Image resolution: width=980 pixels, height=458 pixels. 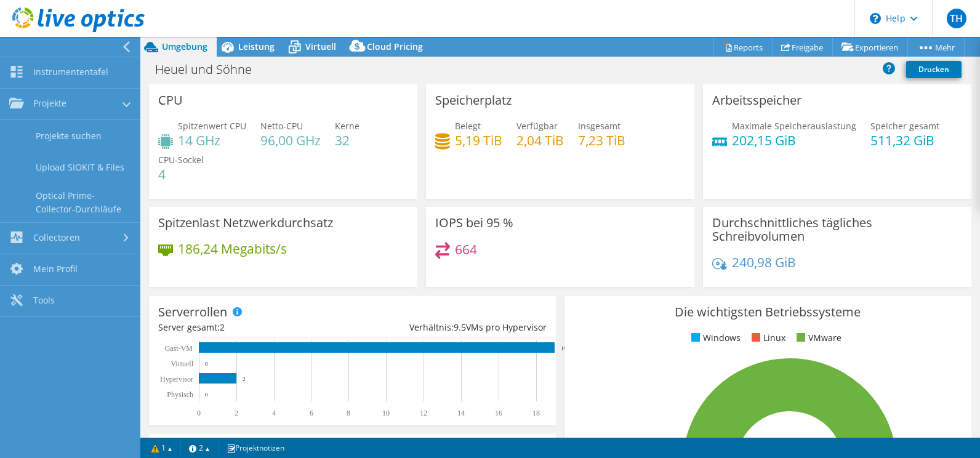 I want to click on h4: 511,32 GiB, so click(x=904, y=141).